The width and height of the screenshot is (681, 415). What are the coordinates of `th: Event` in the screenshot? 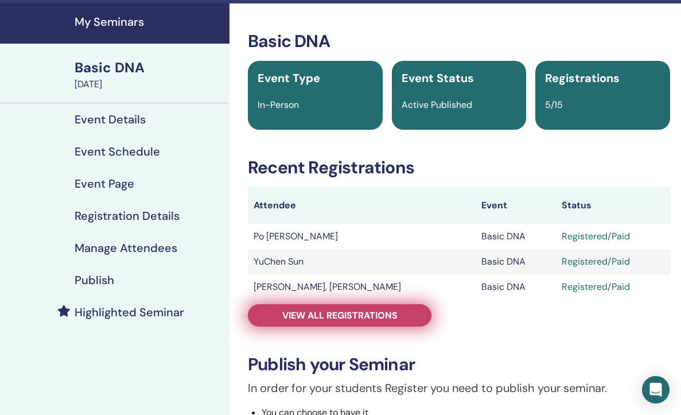 It's located at (515, 205).